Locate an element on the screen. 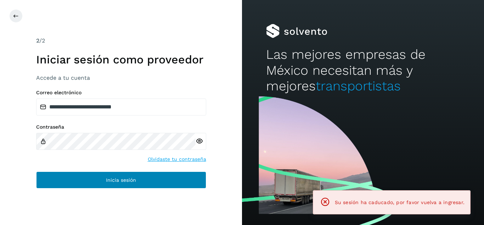 The height and width of the screenshot is (225, 484). span: Su sesión ha caducado, por favor vuelva a ingresar. is located at coordinates (399, 202).